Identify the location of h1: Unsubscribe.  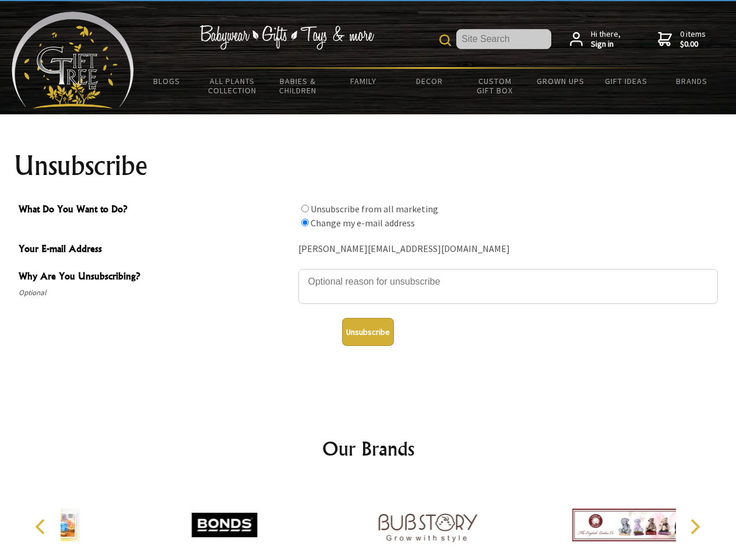
(368, 165).